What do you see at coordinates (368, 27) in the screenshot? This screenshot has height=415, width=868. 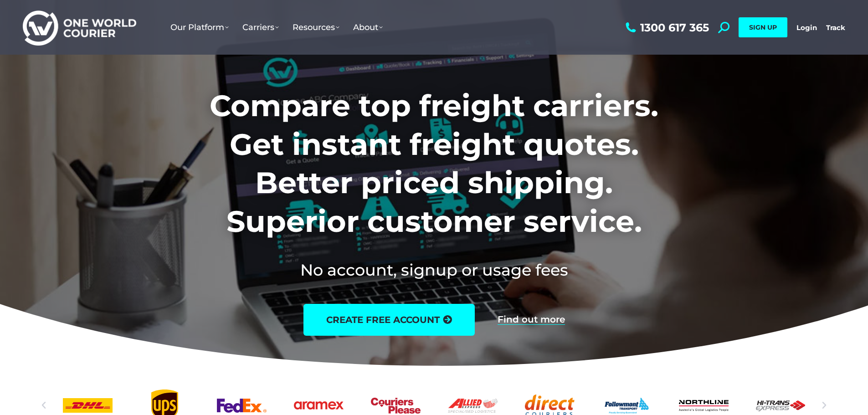 I see `span: About` at bounding box center [368, 27].